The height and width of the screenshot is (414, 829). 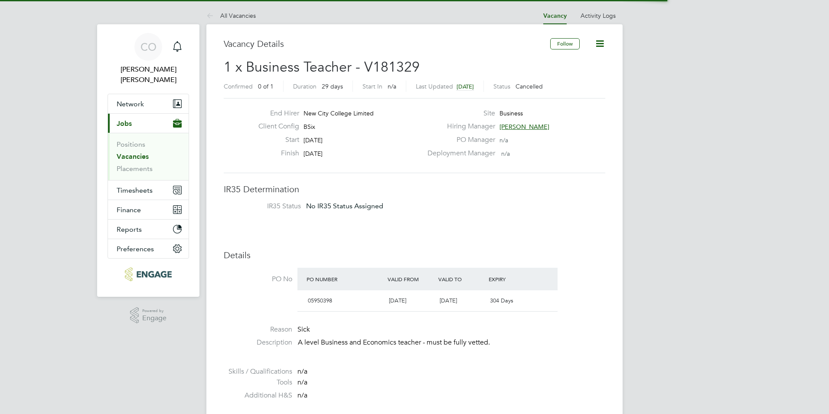 What do you see at coordinates (154, 318) in the screenshot?
I see `span: Engage` at bounding box center [154, 318].